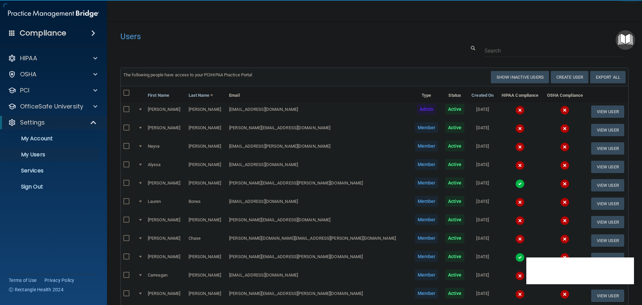  Describe the element at coordinates (53, 58) in the screenshot. I see `a: HIPAA` at that location.